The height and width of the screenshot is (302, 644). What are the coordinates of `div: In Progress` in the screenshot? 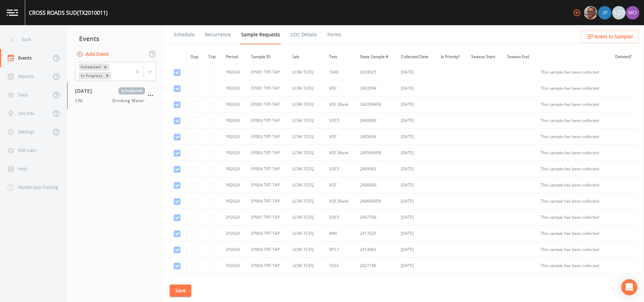 It's located at (91, 75).